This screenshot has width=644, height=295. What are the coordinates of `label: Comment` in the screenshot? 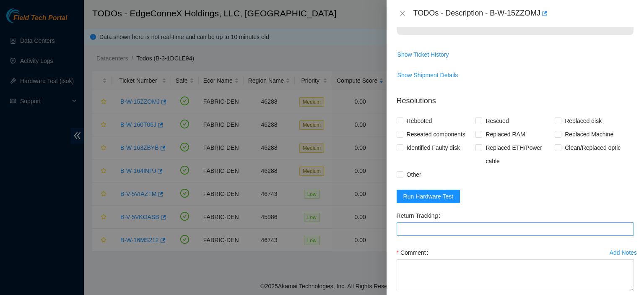 It's located at (414, 253).